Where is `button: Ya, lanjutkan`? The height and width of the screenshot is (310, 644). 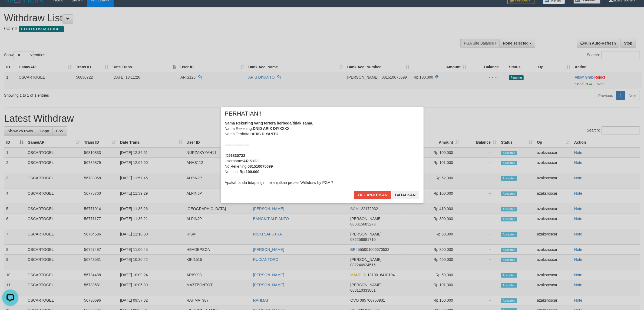 button: Ya, lanjutkan is located at coordinates (372, 195).